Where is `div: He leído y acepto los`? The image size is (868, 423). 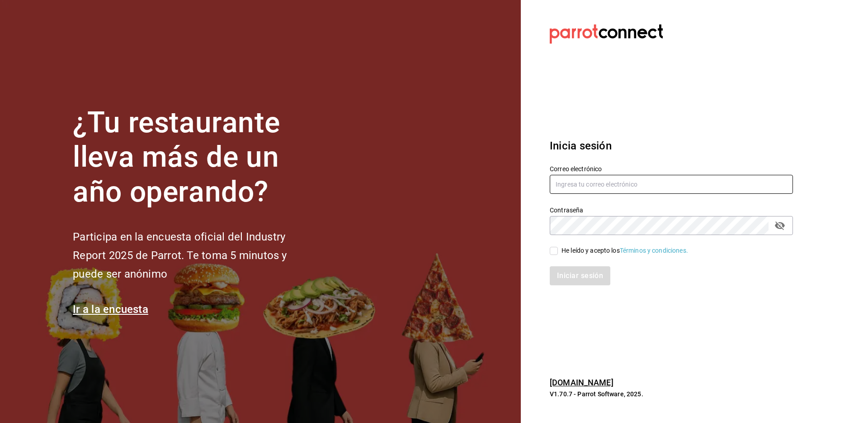
div: He leído y acepto los is located at coordinates (625, 250).